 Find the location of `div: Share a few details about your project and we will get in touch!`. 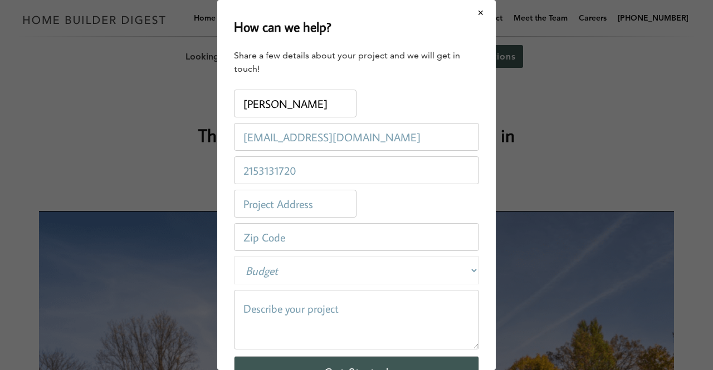

div: Share a few details about your project and we will get in touch! is located at coordinates (357, 62).